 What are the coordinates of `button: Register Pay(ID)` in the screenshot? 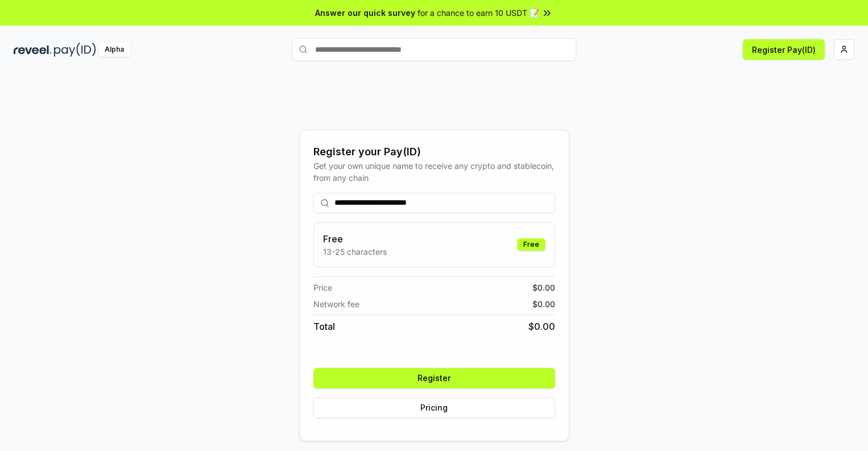 It's located at (783, 49).